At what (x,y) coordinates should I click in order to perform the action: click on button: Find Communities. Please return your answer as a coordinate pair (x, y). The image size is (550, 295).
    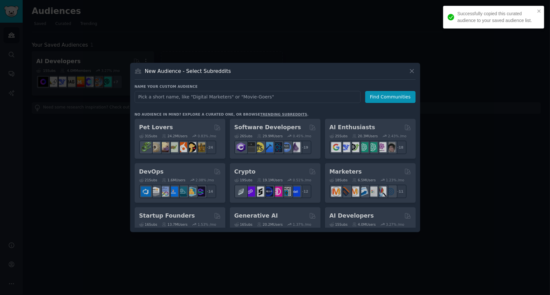
    Looking at the image, I should click on (391, 97).